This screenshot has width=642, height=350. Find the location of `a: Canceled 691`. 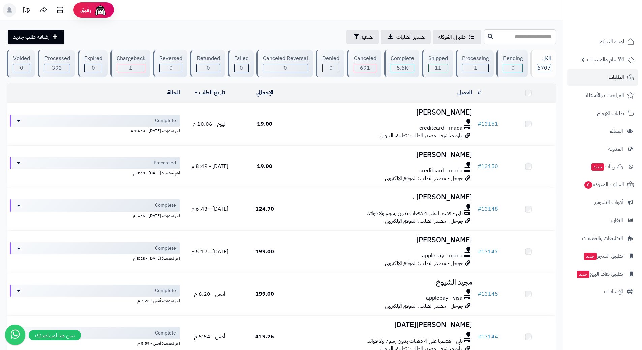

a: Canceled 691 is located at coordinates (364, 63).